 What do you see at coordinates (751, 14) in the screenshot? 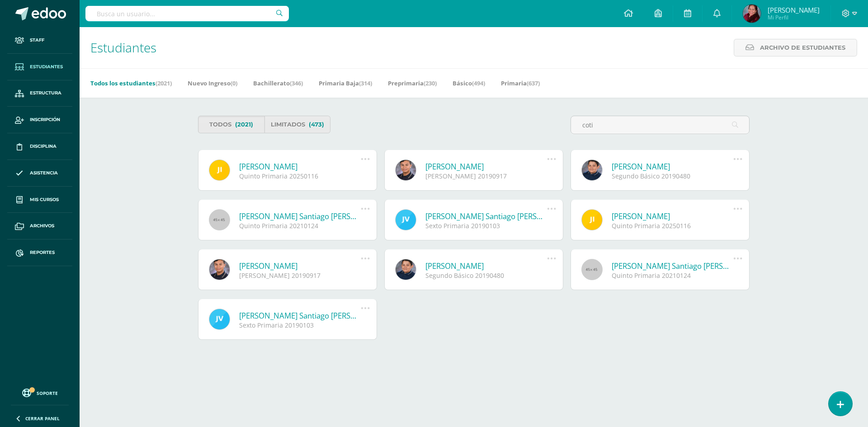
I see `img: 00c1b1db20a3e38a90cfe610d2c2e2f3.png` at bounding box center [751, 14].